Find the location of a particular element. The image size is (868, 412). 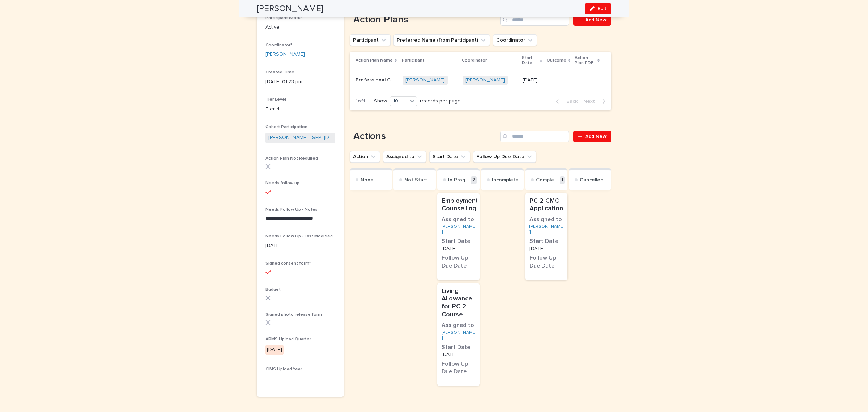

span: Participant Status is located at coordinates (284, 18).